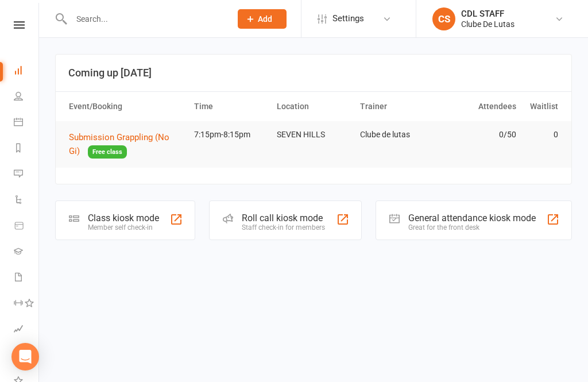 Image resolution: width=588 pixels, height=382 pixels. Describe the element at coordinates (283, 228) in the screenshot. I see `div: Staff check-in for members` at that location.